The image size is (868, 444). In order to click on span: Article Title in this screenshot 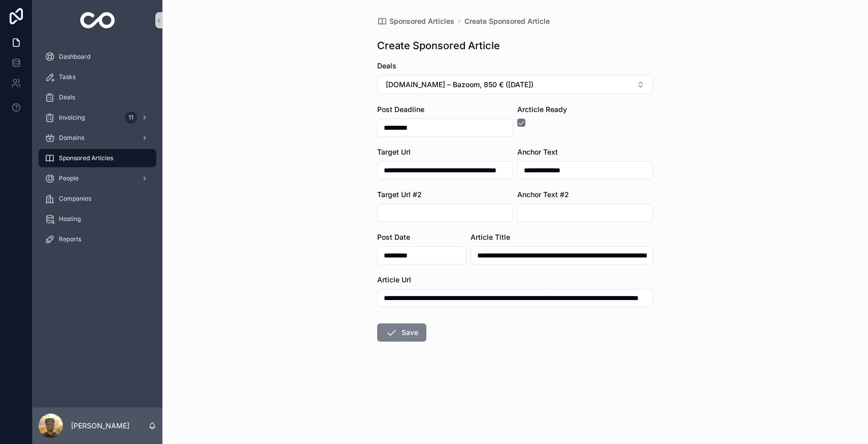, I will do `click(490, 237)`.